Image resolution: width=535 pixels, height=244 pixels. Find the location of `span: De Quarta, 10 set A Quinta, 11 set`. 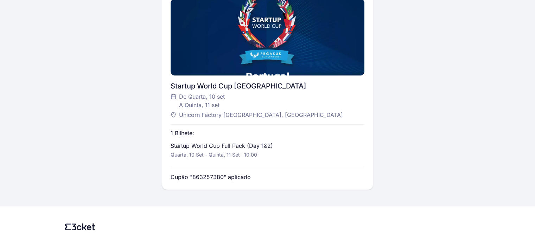

span: De Quarta, 10 set A Quinta, 11 set is located at coordinates (202, 101).